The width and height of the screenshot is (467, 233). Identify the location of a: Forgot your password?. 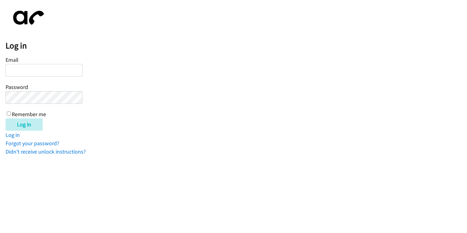
(32, 143).